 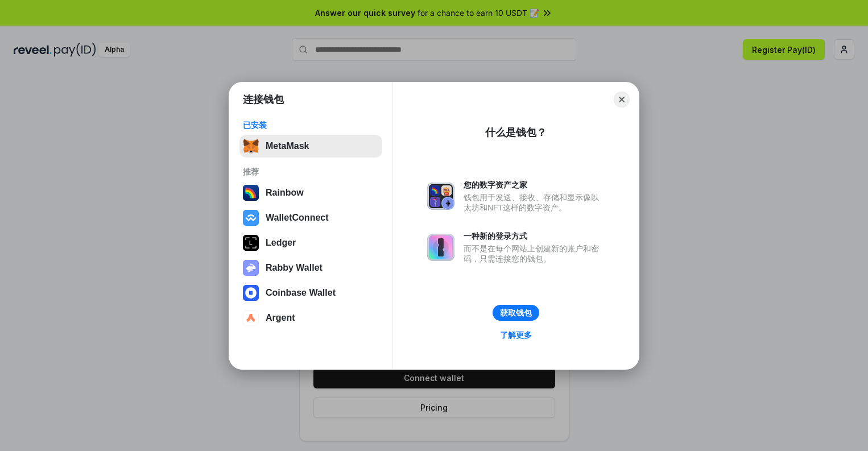 I want to click on div: Rainbow, so click(x=284, y=193).